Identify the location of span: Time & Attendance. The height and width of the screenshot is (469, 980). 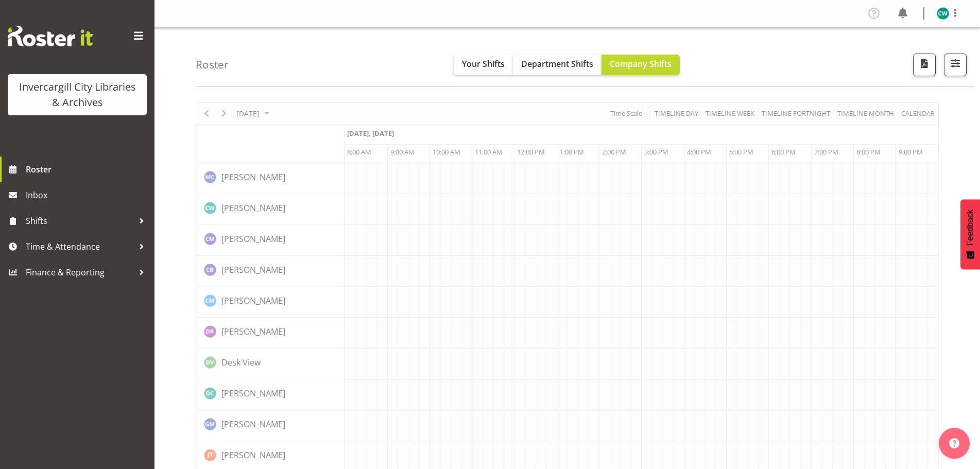
(80, 247).